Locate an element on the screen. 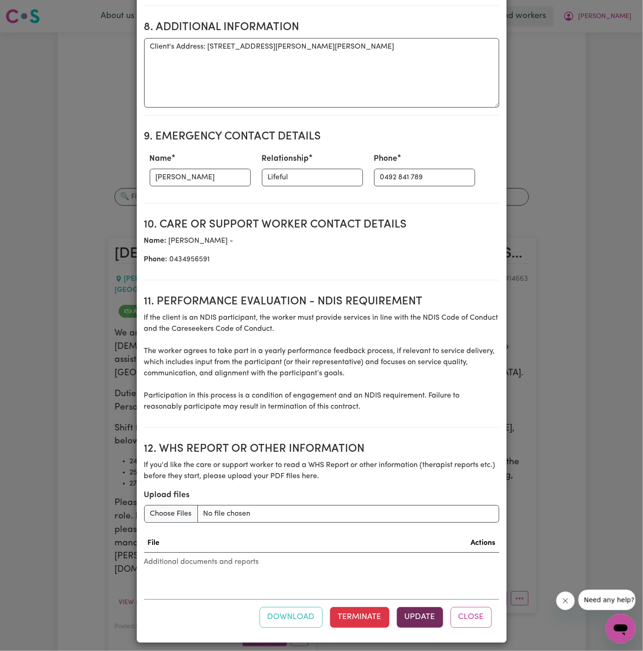 The image size is (643, 651). h2: 12. WHS Report or Other Information is located at coordinates (322, 449).